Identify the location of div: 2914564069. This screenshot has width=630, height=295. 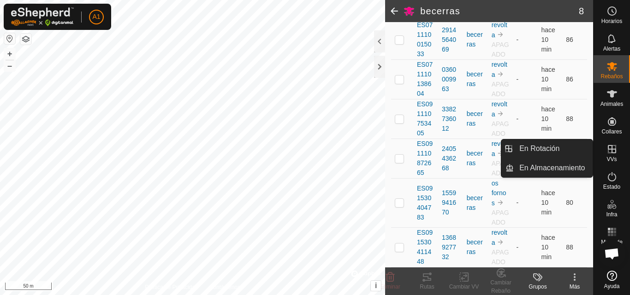
(450, 40).